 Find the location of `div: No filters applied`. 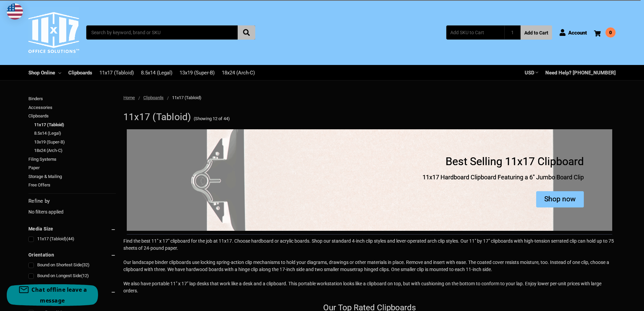

div: No filters applied is located at coordinates (72, 207).